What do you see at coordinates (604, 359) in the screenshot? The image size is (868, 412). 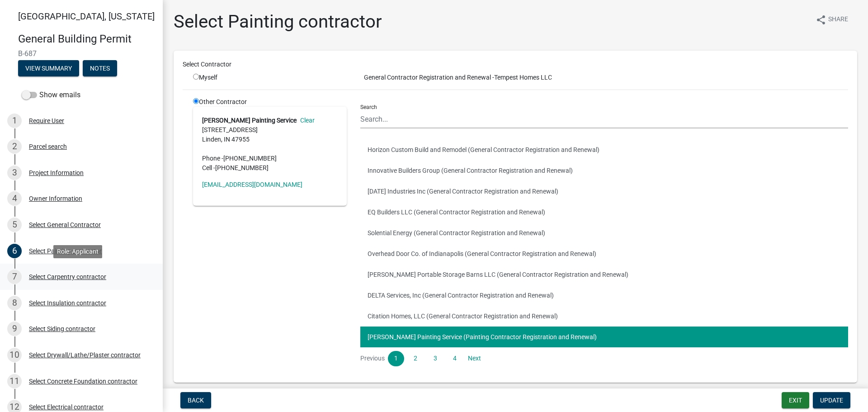 I see `nav: Page navigation` at bounding box center [604, 359].